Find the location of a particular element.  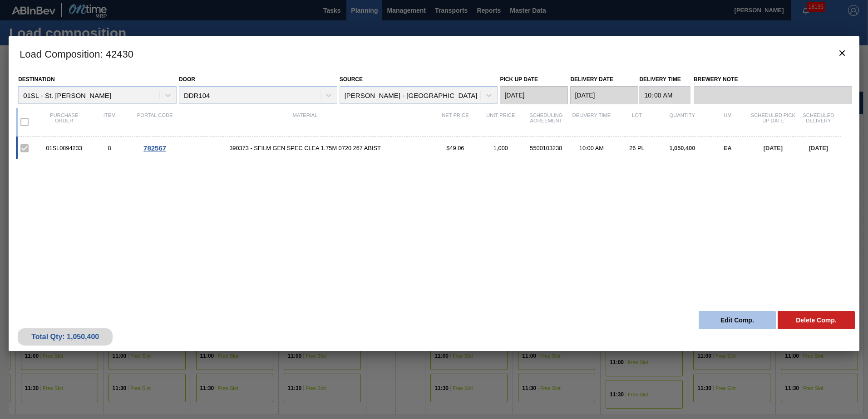

button: Edit Comp. is located at coordinates (737, 320).